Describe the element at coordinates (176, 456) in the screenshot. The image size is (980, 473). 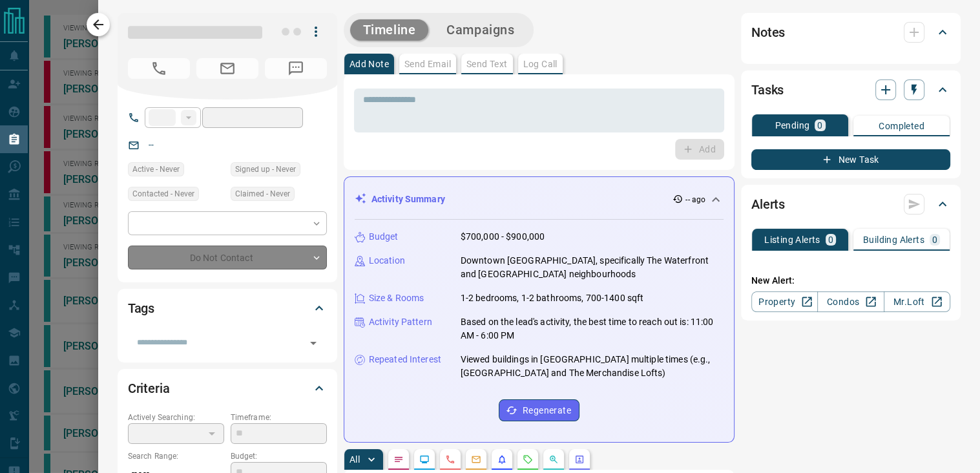
I see `p: Search Range:` at that location.